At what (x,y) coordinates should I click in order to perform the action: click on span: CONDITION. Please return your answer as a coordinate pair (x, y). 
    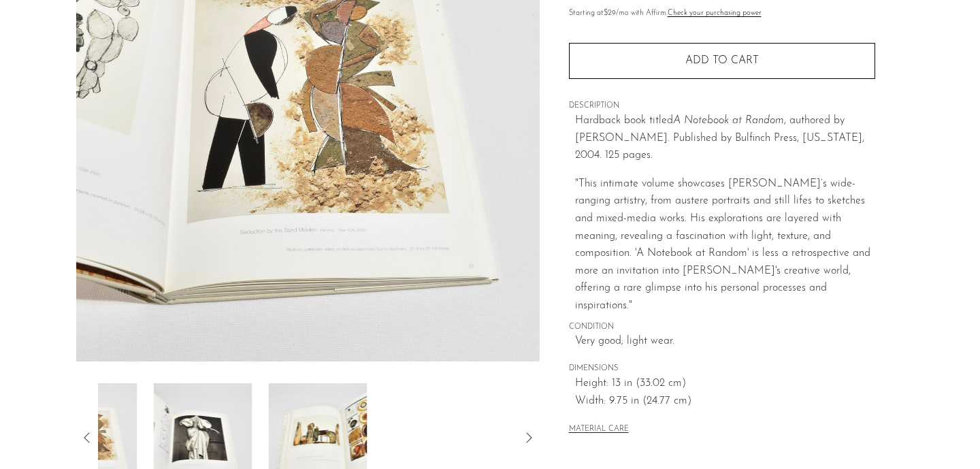
    Looking at the image, I should click on (722, 328).